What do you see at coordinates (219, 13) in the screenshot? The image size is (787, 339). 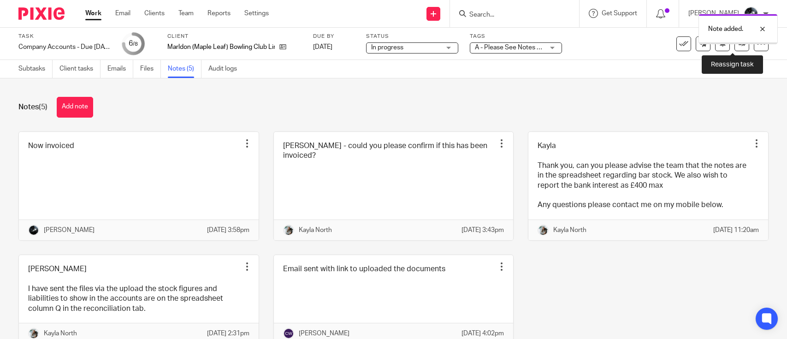 I see `a: Reports` at bounding box center [219, 13].